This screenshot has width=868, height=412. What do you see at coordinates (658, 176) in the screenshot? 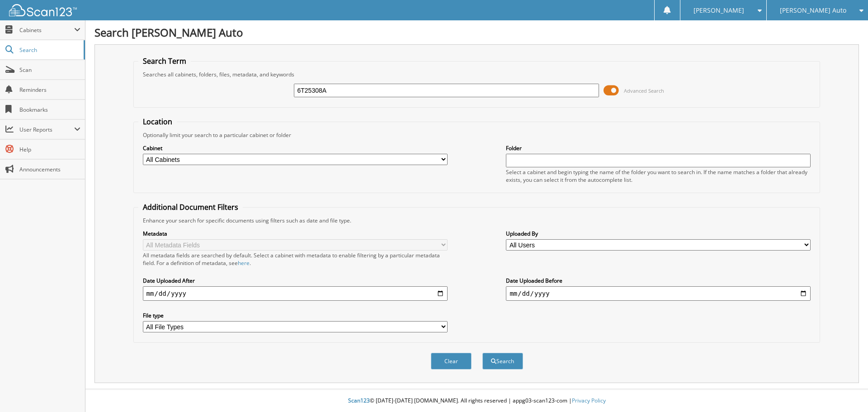
I see `div: Select a cabinet and begin typing the name of the folder you want to search in. If the name match...` at bounding box center [658, 176].